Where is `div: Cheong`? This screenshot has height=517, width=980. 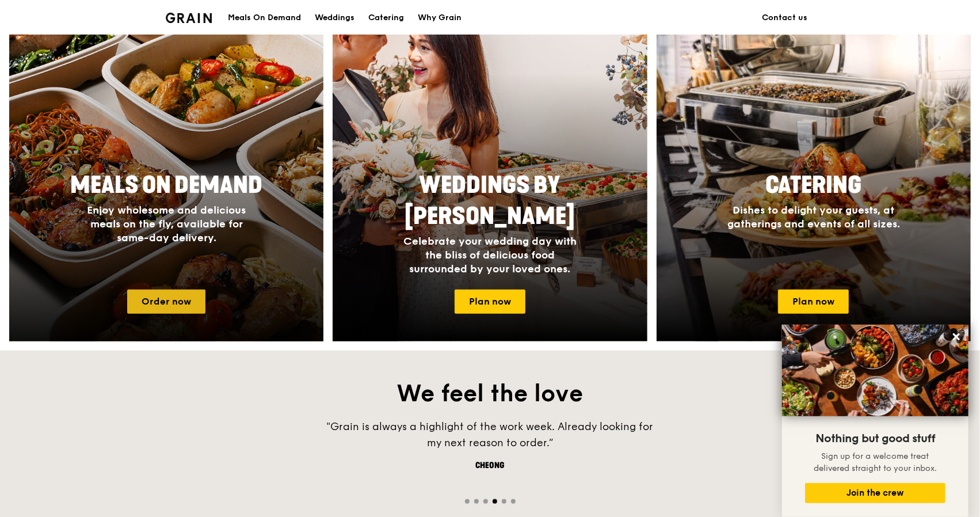 div: Cheong is located at coordinates (490, 466).